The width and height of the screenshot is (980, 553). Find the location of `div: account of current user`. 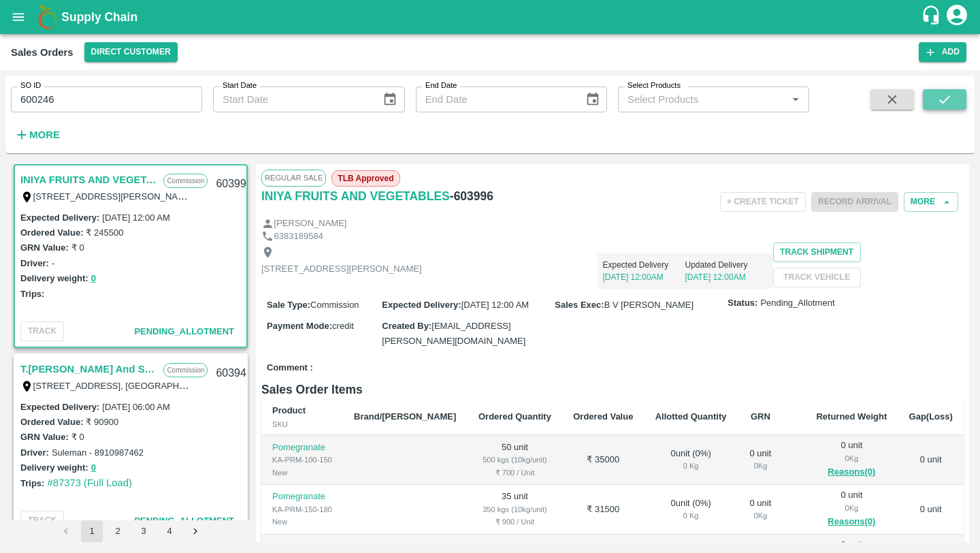

div: account of current user is located at coordinates (956, 17).